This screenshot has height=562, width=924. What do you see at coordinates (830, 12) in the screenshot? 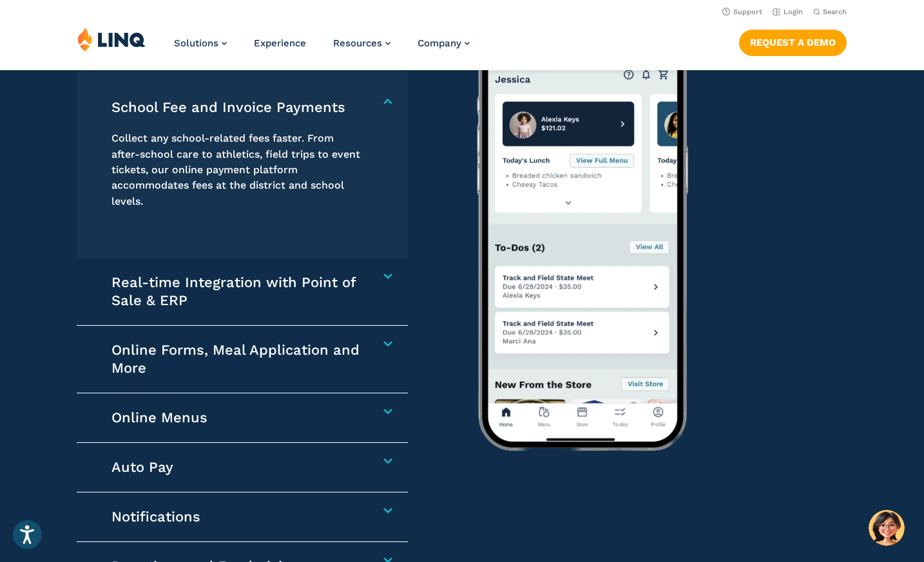
I see `button: Open Search Bar` at bounding box center [830, 12].